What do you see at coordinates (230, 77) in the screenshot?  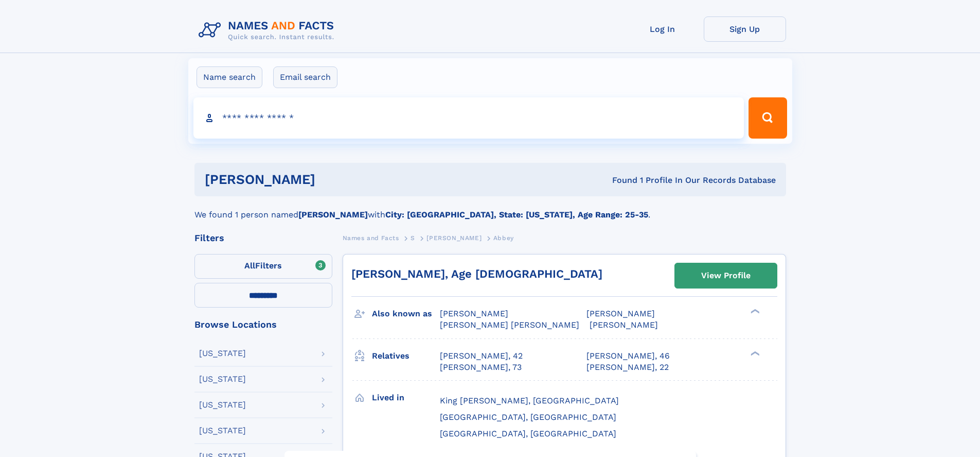 I see `label: Name search` at bounding box center [230, 77].